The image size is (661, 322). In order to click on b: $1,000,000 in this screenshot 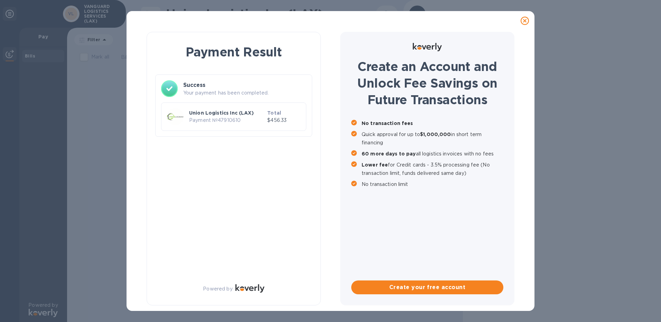, I will do `click(436, 134)`.